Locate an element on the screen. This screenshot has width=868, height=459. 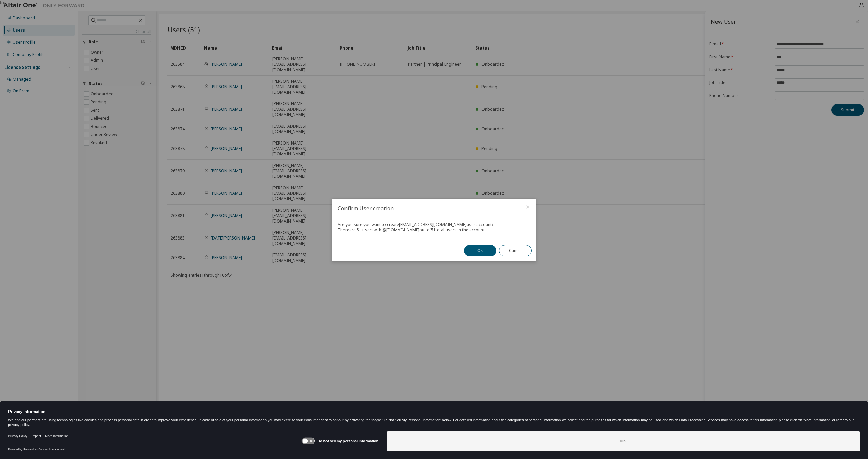
button: Cancel is located at coordinates (515, 251).